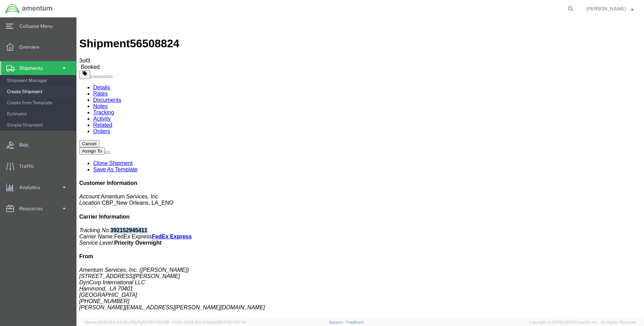  I want to click on a: Analytics, so click(38, 187).